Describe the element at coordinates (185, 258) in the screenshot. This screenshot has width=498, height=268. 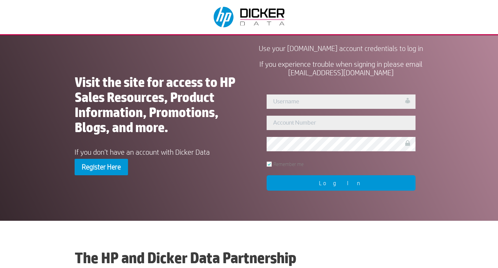
I see `b: The HP and Dicker Data Partnership` at that location.